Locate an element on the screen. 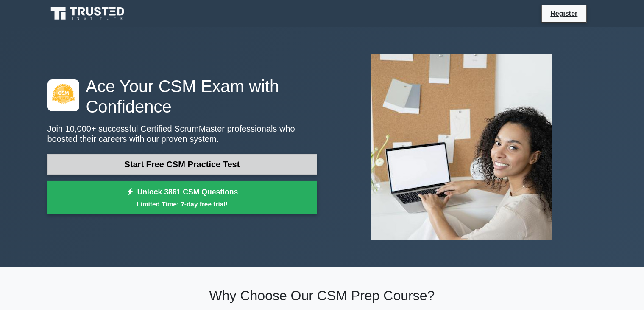 The width and height of the screenshot is (644, 310). a: Unlock 3861 CSM QuestionsLimited Time: 7-day free trial! is located at coordinates (182, 198).